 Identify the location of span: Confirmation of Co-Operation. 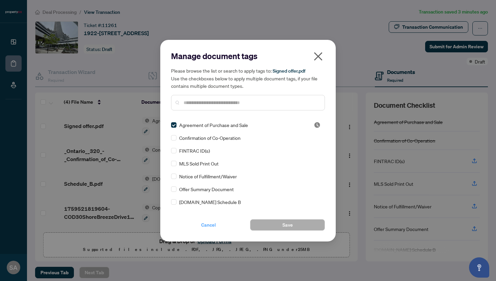
(210, 138).